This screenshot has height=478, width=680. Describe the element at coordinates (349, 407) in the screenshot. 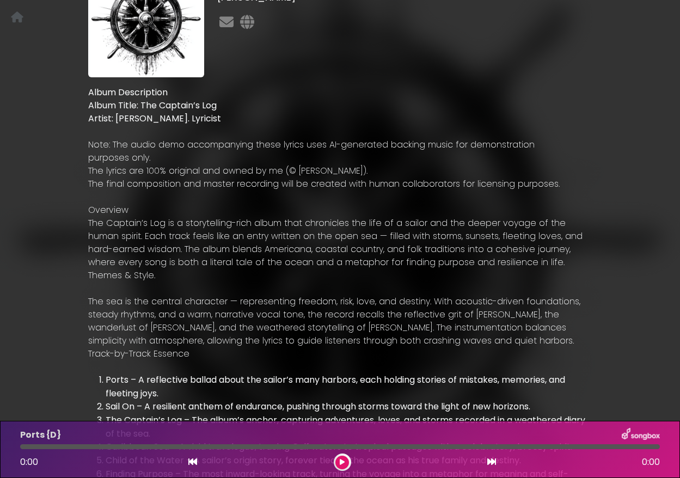

I see `li: Sail On – A resilient anthem of endurance, pushing through storms toward the light of new horizons.` at that location.